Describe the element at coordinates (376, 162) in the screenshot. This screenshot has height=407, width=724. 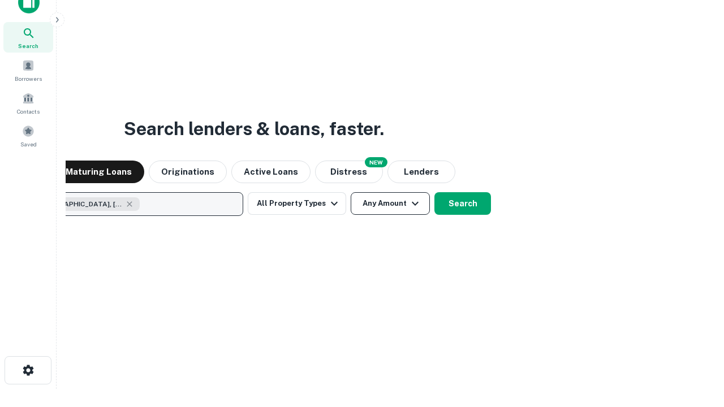
I see `div: NEW` at that location.